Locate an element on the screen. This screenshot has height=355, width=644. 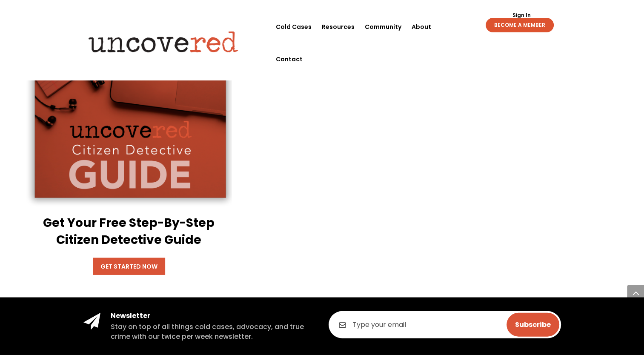
a: Get Started Now is located at coordinates (129, 267).